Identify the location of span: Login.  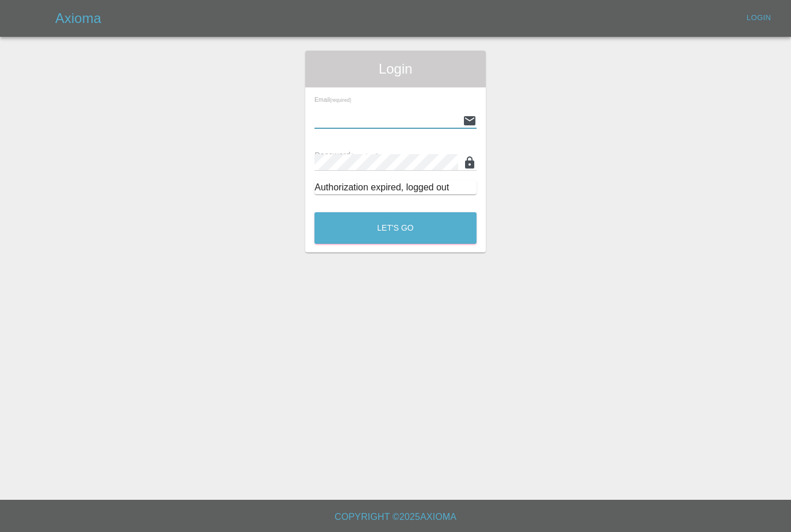
(395, 69).